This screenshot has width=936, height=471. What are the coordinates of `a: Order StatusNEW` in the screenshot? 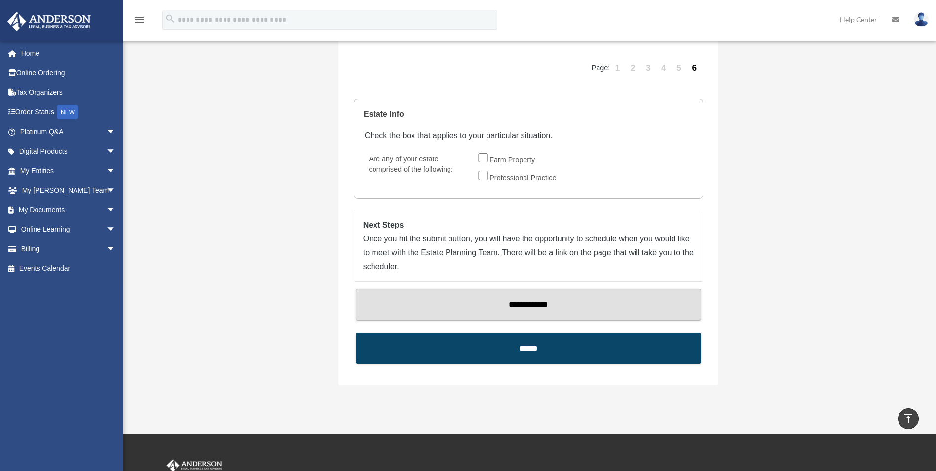 It's located at (69, 112).